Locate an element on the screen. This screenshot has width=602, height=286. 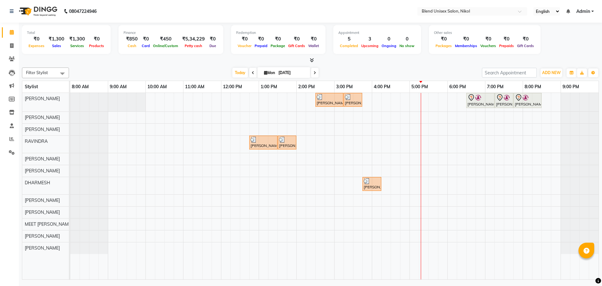
span: Package is located at coordinates (278, 46).